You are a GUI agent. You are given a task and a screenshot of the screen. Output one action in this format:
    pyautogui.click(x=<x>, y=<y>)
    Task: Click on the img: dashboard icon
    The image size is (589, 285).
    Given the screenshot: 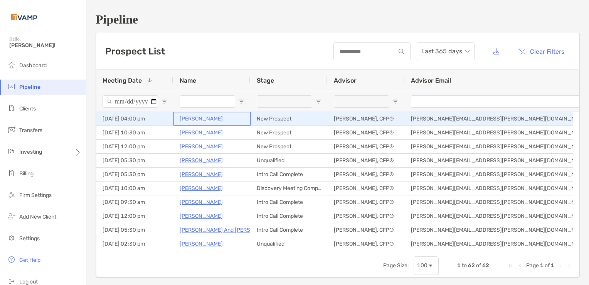 What is the action you would take?
    pyautogui.click(x=12, y=65)
    